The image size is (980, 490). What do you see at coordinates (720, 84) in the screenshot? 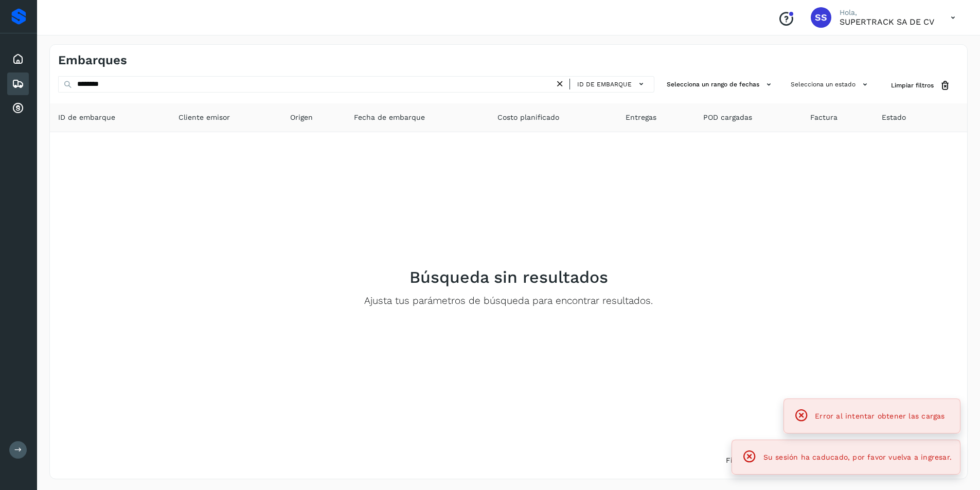
I see `button: Selecciona un rango de fechas` at bounding box center [720, 84].